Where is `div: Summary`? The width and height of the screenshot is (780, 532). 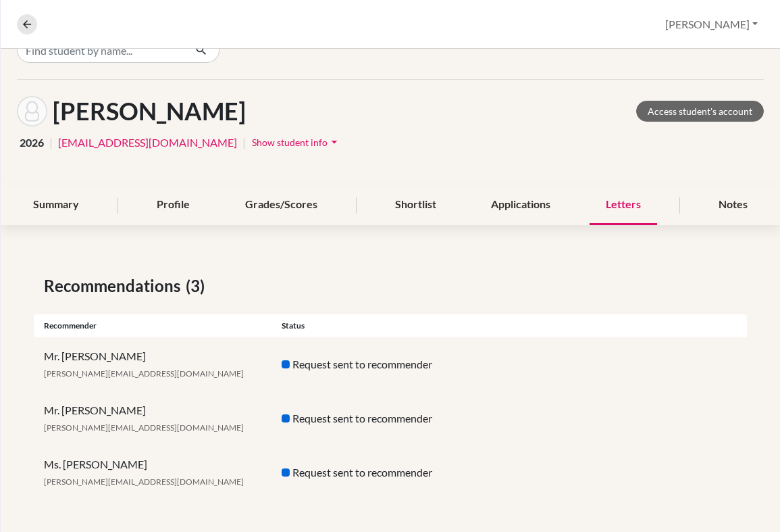 div: Summary is located at coordinates (56, 205).